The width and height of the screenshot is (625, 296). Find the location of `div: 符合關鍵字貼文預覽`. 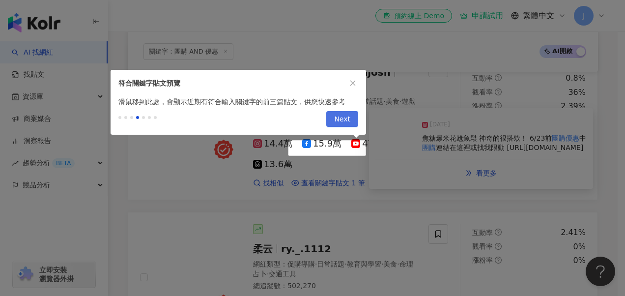

div: 符合關鍵字貼文預覽 is located at coordinates (233, 83).